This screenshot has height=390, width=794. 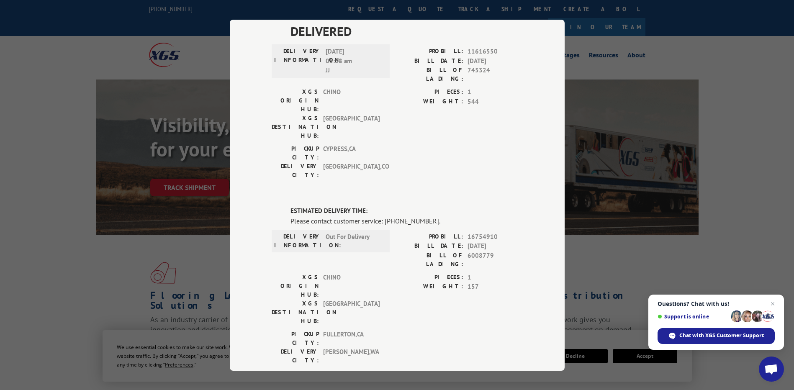 I want to click on span: 6008779, so click(x=495, y=259).